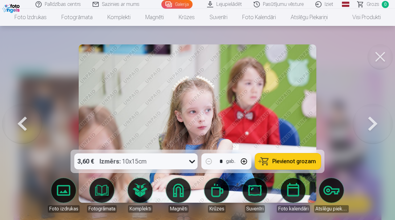  I want to click on strong: Izmērs :, so click(110, 161).